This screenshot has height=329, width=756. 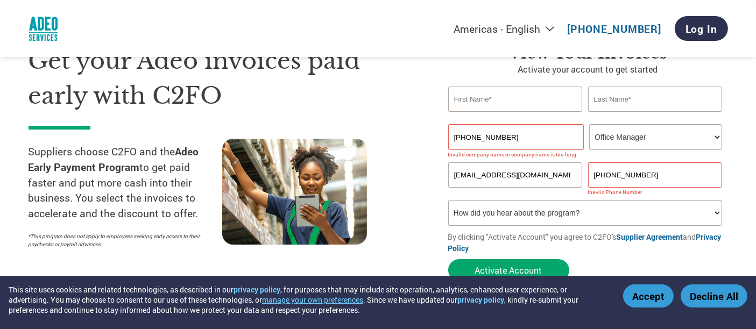 What do you see at coordinates (588, 69) in the screenshot?
I see `p: Activate your account to get started` at bounding box center [588, 69].